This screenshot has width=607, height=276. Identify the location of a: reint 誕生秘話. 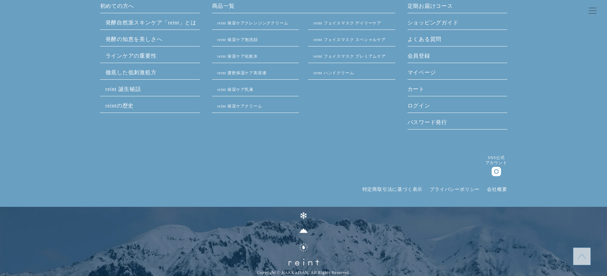
(123, 89).